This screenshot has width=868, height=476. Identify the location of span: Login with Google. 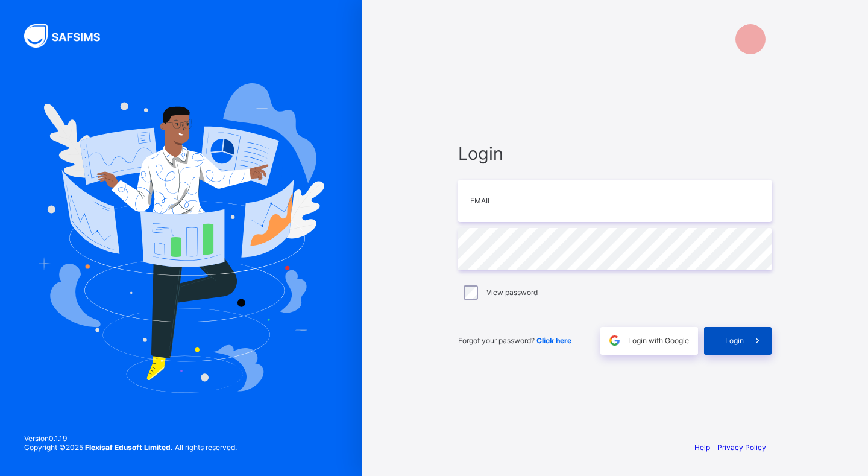
(658, 340).